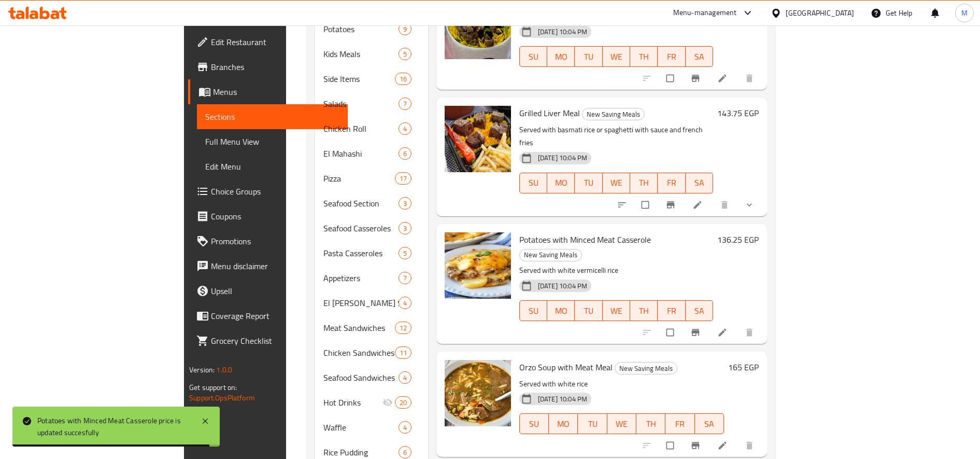 This screenshot has height=459, width=980. Describe the element at coordinates (275, 67) in the screenshot. I see `span: Branches` at that location.